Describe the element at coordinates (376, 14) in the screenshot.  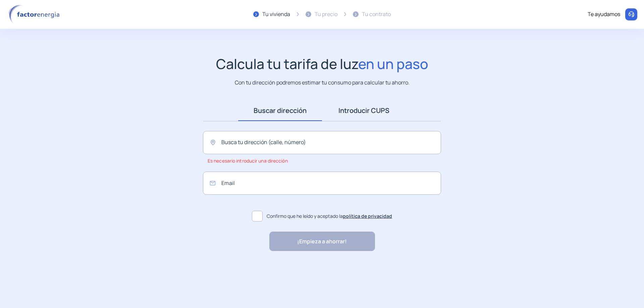
I see `div: Tu contrato` at that location.